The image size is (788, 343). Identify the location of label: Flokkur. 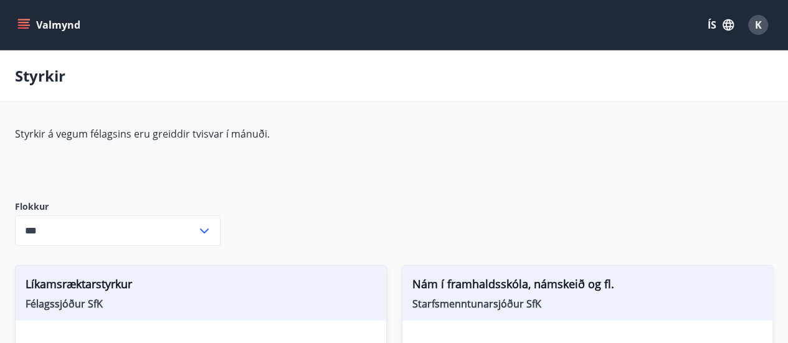
(118, 207).